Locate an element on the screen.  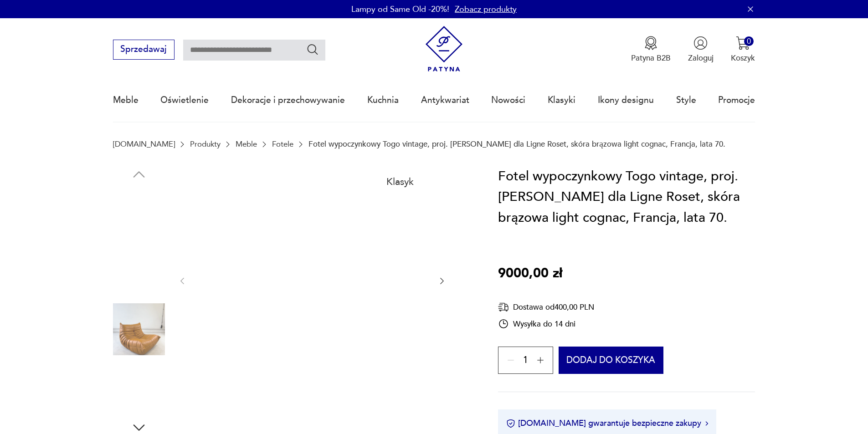
p: Zaloguj is located at coordinates (701, 58).